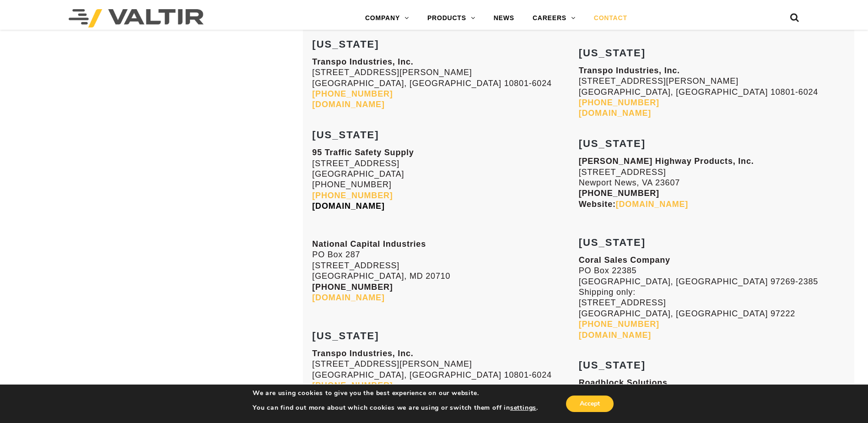  Describe the element at coordinates (136, 19) in the screenshot. I see `img: Valtir` at that location.